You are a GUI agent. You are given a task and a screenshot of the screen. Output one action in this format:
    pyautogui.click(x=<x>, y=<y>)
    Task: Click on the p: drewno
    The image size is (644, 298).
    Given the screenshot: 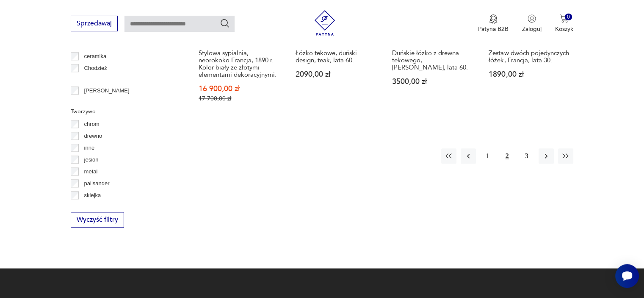 What is the action you would take?
    pyautogui.click(x=93, y=136)
    